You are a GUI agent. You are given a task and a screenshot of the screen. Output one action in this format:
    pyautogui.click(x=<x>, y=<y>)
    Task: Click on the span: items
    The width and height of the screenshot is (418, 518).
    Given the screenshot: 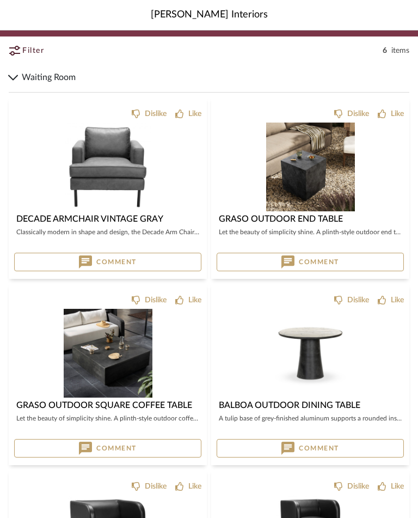 What is the action you would take?
    pyautogui.click(x=400, y=51)
    